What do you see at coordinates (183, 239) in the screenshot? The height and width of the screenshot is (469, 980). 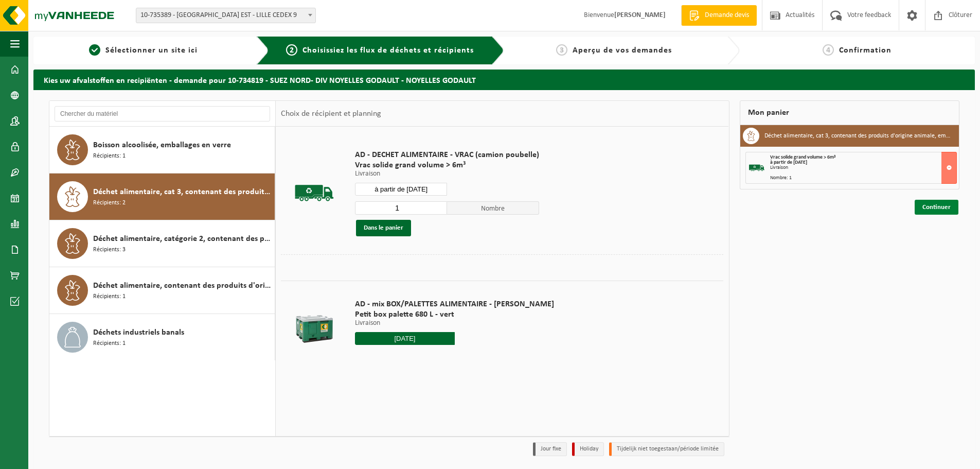 I see `span: Déchet alimentaire, catégorie 2, contenant des produits d'origine animale, emballage mélangé` at bounding box center [183, 239].